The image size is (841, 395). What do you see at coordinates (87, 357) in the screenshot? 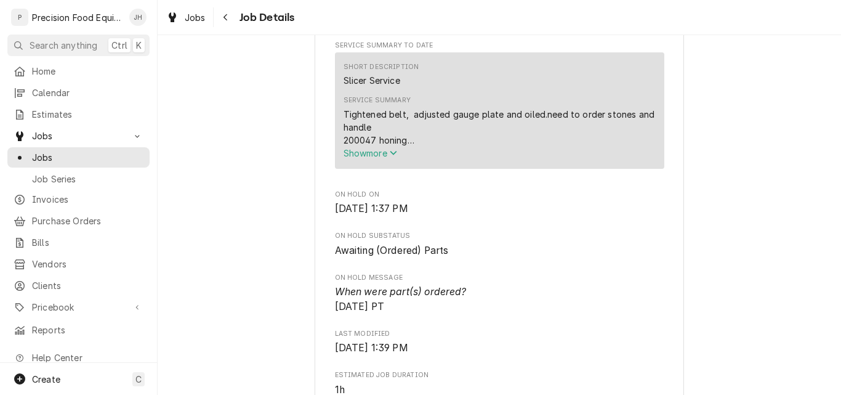
I see `span: Help Center` at bounding box center [87, 357].